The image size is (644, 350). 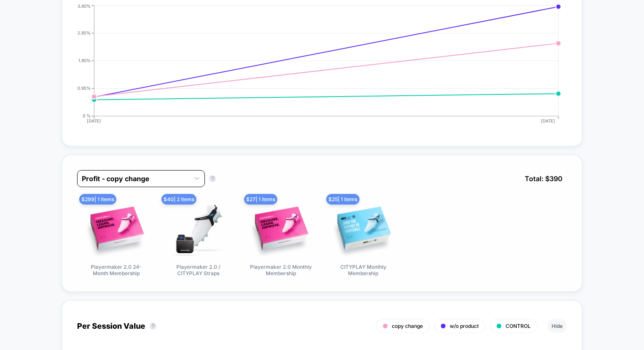 I want to click on tspan: 1.90%, so click(x=84, y=61).